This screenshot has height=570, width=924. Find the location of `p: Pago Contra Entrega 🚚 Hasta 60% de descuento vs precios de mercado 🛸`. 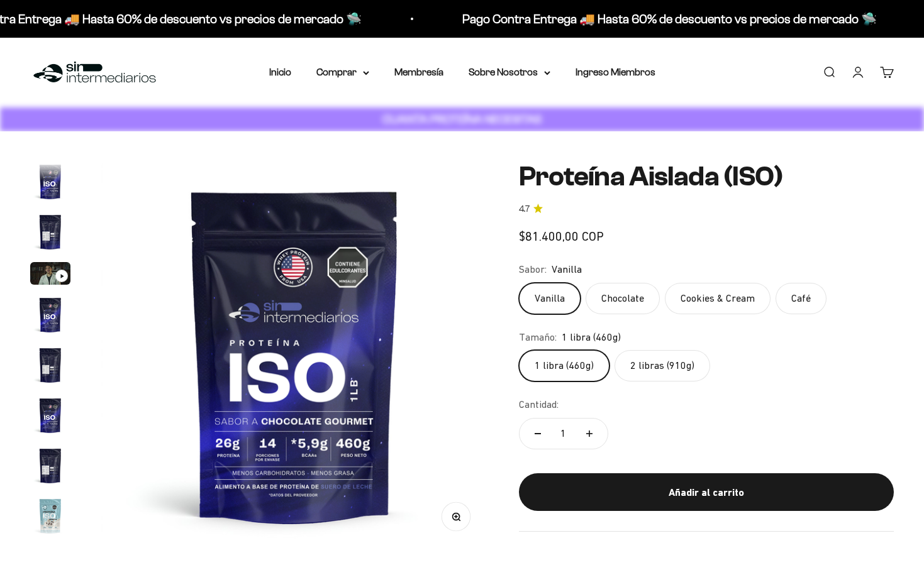

p: Pago Contra Entrega 🚚 Hasta 60% de descuento vs precios de mercado 🛸 is located at coordinates (668, 19).